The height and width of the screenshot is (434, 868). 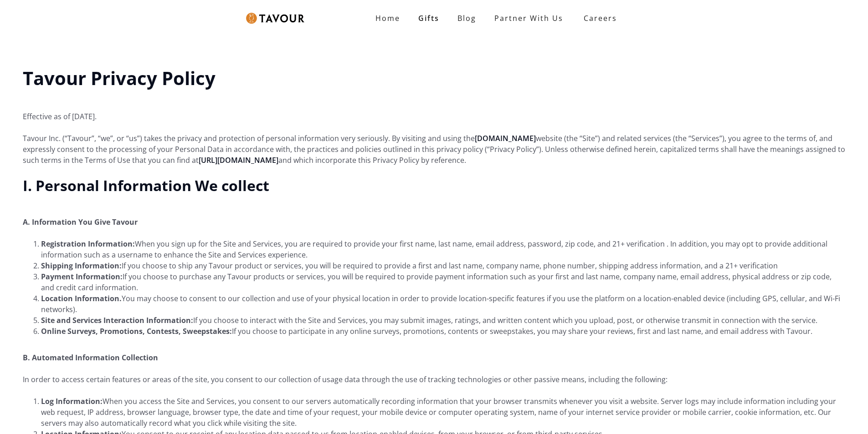 What do you see at coordinates (443, 413) in the screenshot?
I see `li: When you access the Site and Services, you consent to our servers automatically recording informa...` at bounding box center [443, 413].